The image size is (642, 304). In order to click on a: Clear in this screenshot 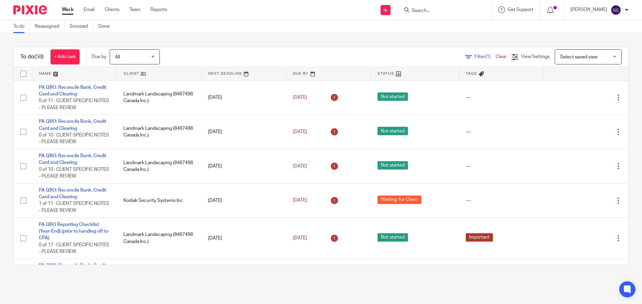, I will do `click(501, 57)`.